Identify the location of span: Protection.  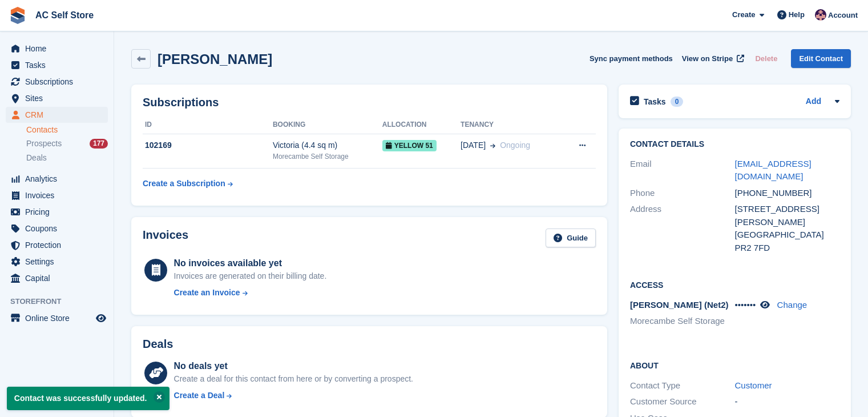
(60, 245).